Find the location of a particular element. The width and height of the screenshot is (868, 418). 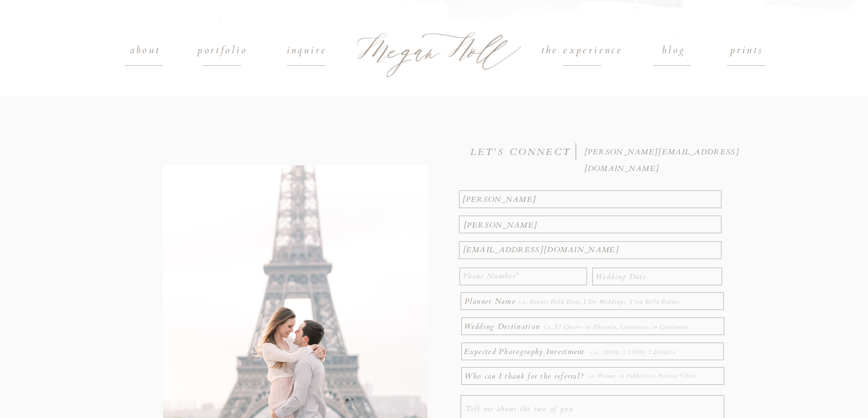

p: Who can I thank for the referral? is located at coordinates (527, 375).